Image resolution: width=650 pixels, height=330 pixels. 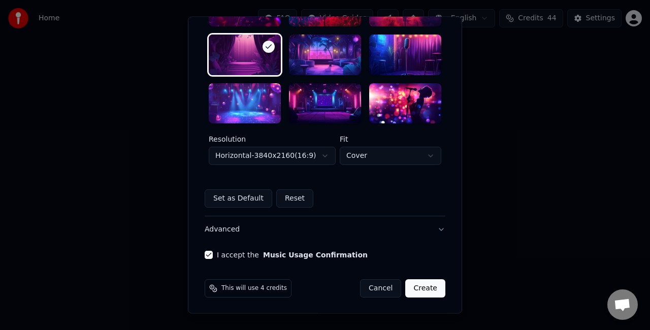 I want to click on button: Create, so click(x=425, y=289).